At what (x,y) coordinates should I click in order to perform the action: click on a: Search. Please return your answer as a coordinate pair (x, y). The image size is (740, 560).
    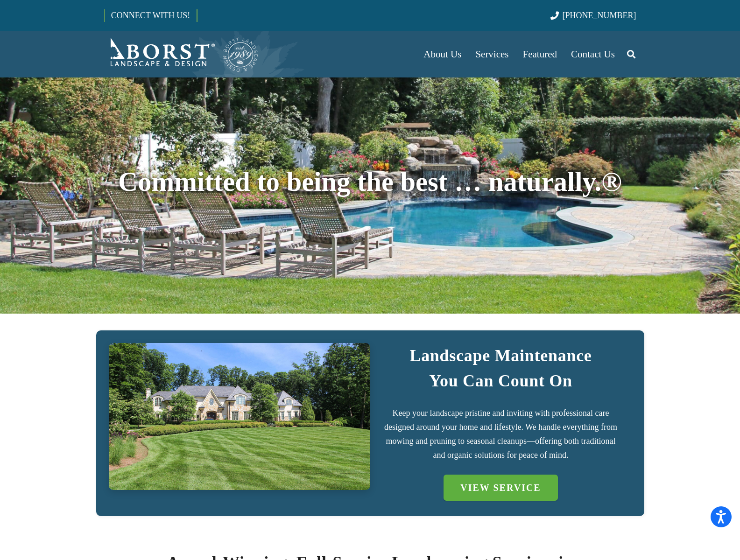
    Looking at the image, I should click on (631, 54).